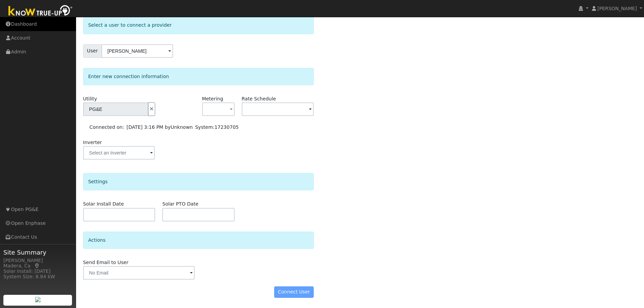  Describe the element at coordinates (139, 273) in the screenshot. I see `input: No Email` at that location.